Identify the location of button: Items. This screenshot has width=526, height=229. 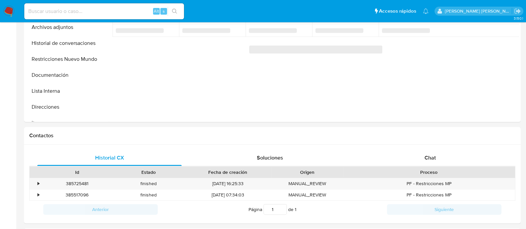
(67, 123).